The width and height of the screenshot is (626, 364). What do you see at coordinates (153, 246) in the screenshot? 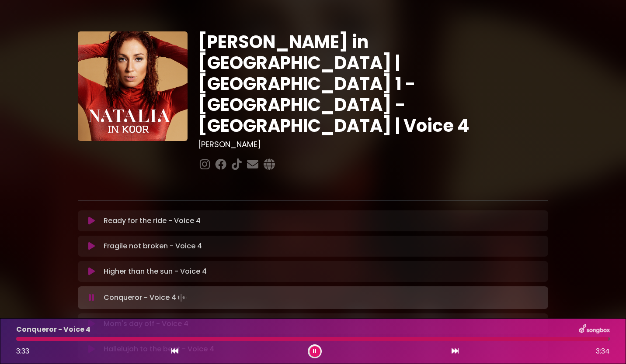
I see `p: Fragile not broken - Voice 4` at bounding box center [153, 246].